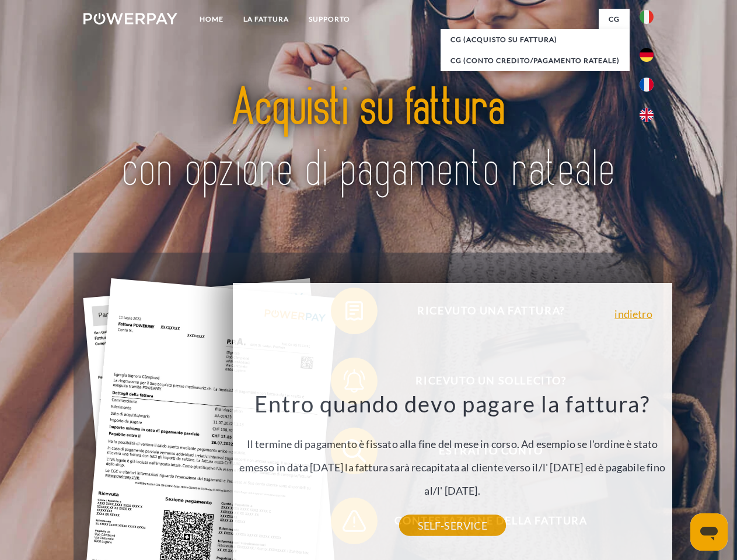 Image resolution: width=737 pixels, height=560 pixels. Describe the element at coordinates (130, 18) in the screenshot. I see `img: logo-powerpay-white.svg` at that location.